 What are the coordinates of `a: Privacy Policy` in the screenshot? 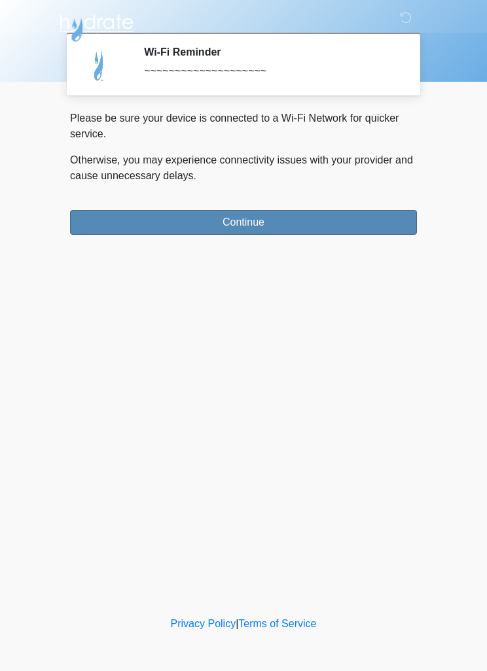 It's located at (203, 623).